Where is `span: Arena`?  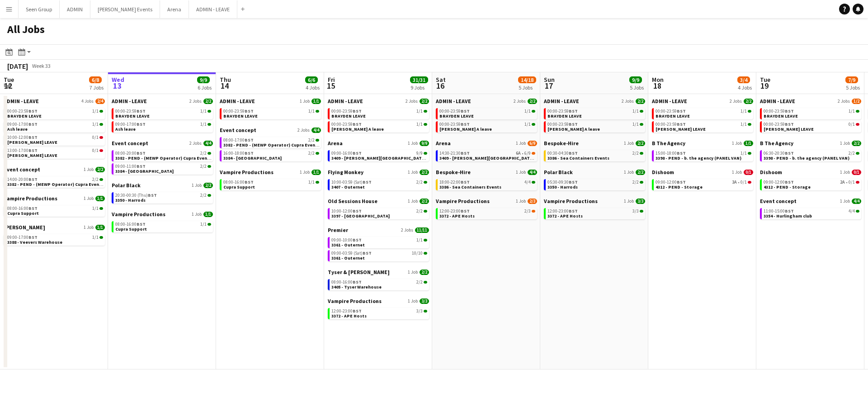 span: Arena is located at coordinates (443, 143).